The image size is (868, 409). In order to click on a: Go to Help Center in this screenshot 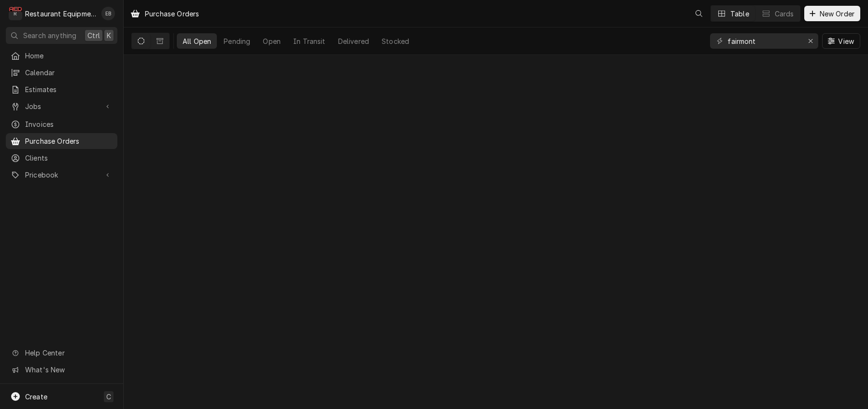, I will do `click(62, 353)`.